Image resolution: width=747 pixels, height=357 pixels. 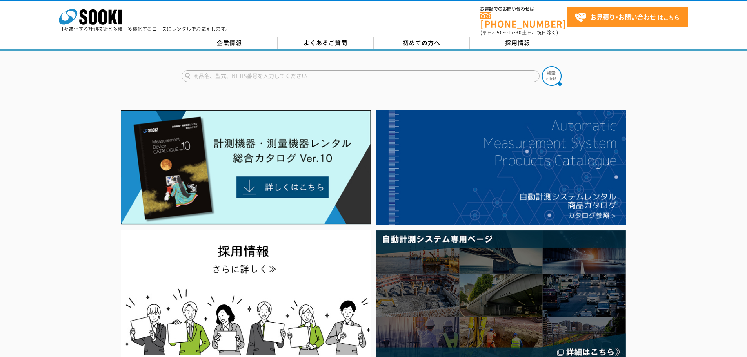 What do you see at coordinates (421, 43) in the screenshot?
I see `a: 初めての方へ` at bounding box center [421, 43].